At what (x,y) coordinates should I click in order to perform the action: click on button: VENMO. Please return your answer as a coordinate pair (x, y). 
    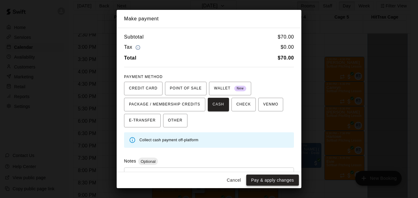
    Looking at the image, I should click on (271, 104).